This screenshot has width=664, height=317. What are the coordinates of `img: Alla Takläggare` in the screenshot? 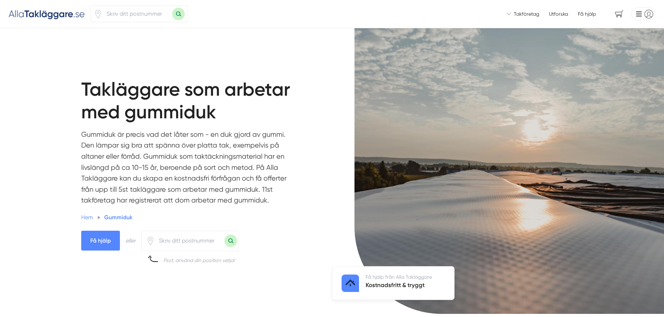 It's located at (47, 14).